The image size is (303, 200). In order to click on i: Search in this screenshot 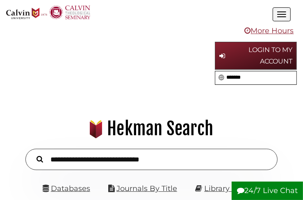, I will do `click(40, 160)`.